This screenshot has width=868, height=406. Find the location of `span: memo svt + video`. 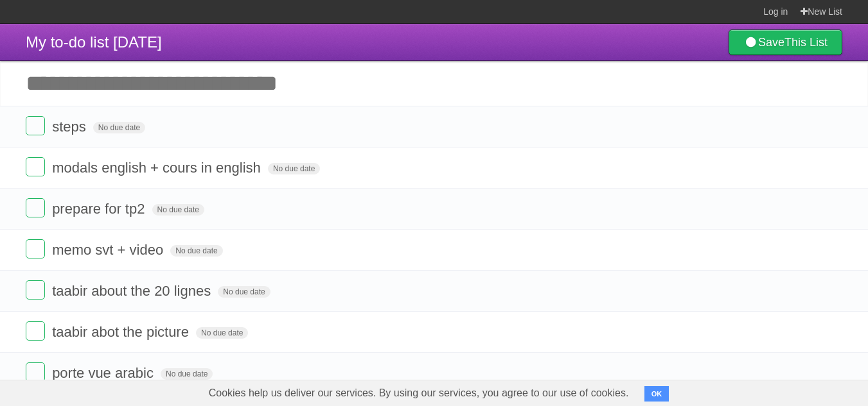

span: memo svt + video is located at coordinates (110, 250).